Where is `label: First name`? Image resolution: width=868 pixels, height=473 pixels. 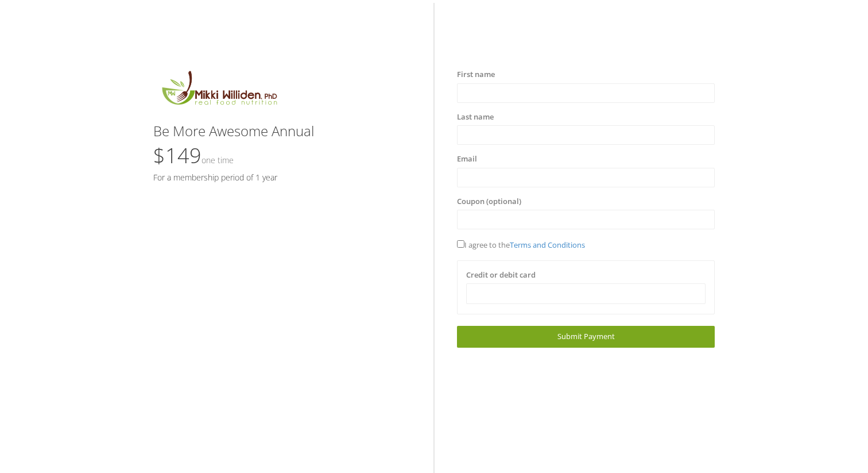
label: First name is located at coordinates (476, 75).